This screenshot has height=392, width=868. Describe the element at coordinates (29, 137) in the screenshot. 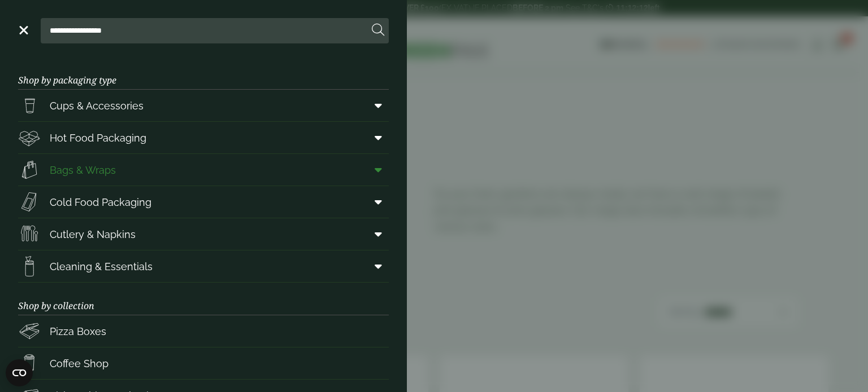

I see `img: Deli_box.svg` at that location.